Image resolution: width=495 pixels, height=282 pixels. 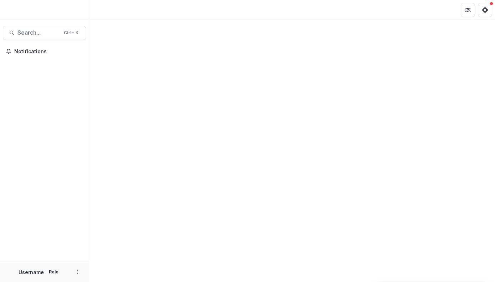 What do you see at coordinates (54, 272) in the screenshot?
I see `p: Role` at bounding box center [54, 272].